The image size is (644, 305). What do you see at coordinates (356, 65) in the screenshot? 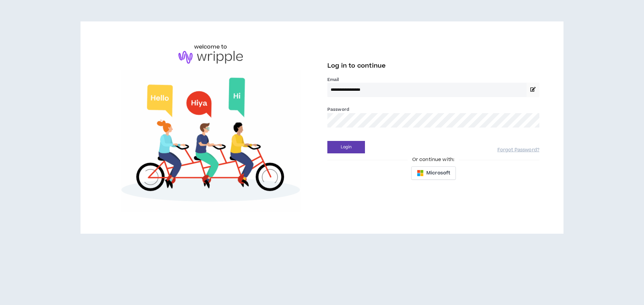
I see `span: Log in to continue` at bounding box center [356, 65].